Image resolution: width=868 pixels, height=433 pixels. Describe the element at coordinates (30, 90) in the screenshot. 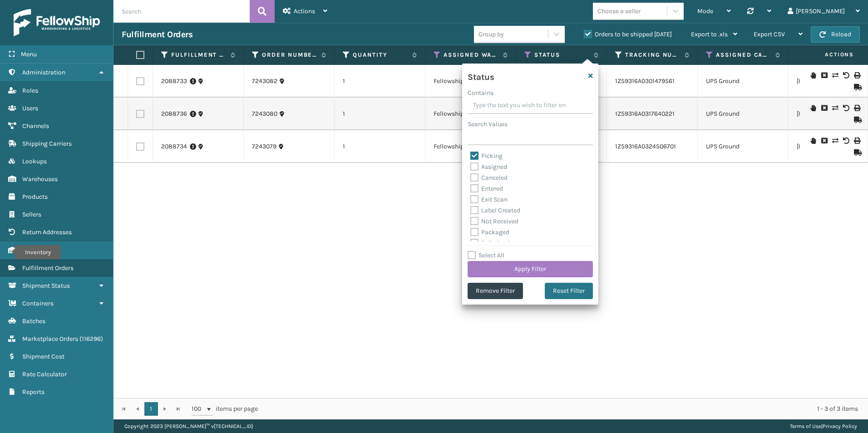

I see `span: Roles` at that location.